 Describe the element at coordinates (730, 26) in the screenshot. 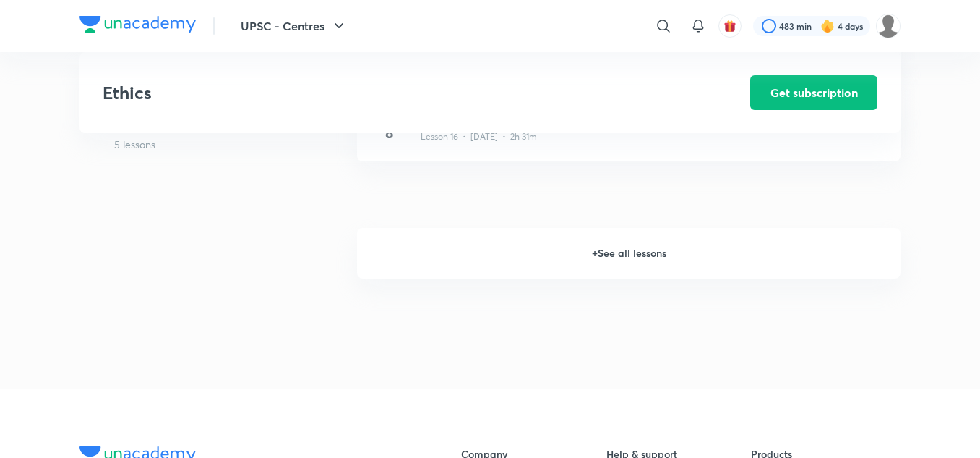

I see `button: avatar` at that location.